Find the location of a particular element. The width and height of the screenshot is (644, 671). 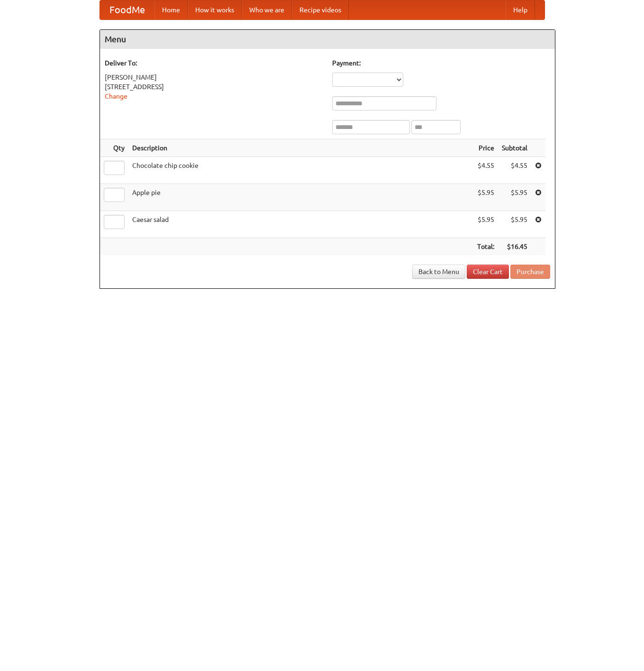

a: Help is located at coordinates (521, 10).